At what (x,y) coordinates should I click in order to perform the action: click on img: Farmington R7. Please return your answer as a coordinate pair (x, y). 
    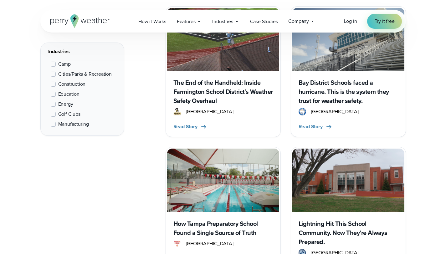
    Looking at the image, I should click on (177, 112).